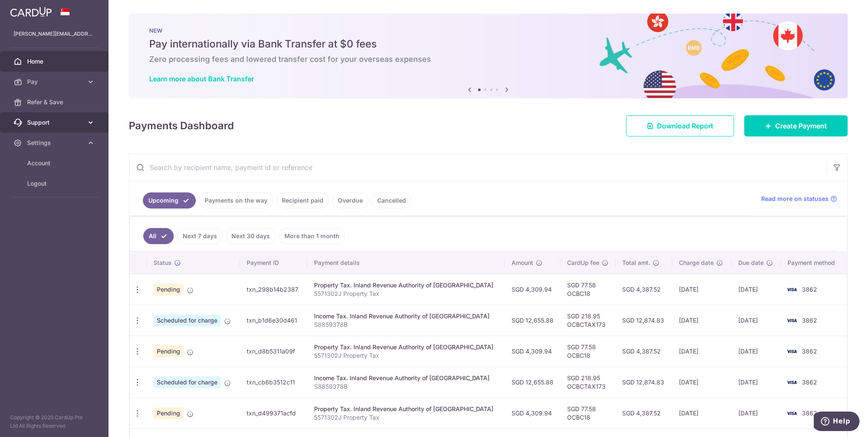 The height and width of the screenshot is (437, 868). Describe the element at coordinates (796, 126) in the screenshot. I see `a: Create Payment` at that location.